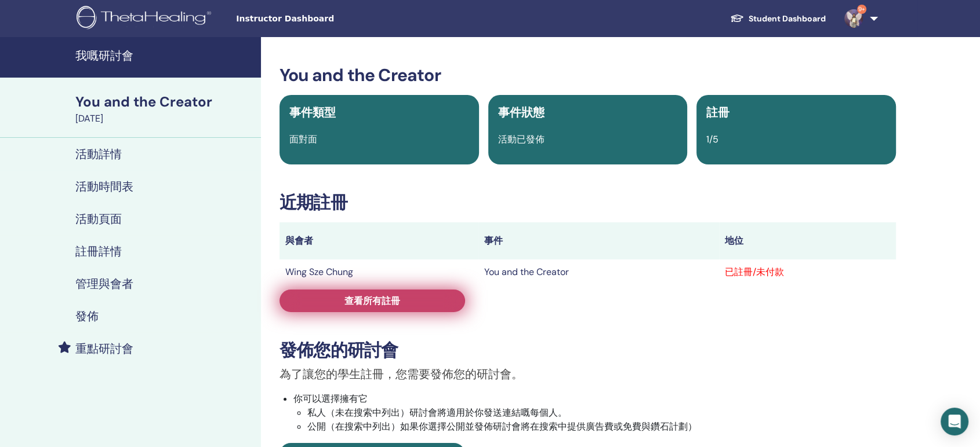 The height and width of the screenshot is (447, 980). I want to click on span: 9+, so click(861, 9).